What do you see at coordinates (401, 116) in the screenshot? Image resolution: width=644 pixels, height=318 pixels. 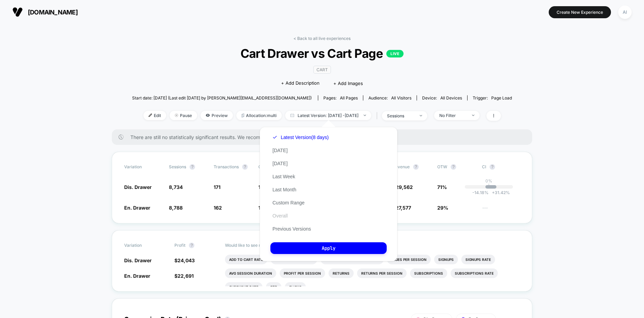 I see `div: sessions` at bounding box center [401, 116].